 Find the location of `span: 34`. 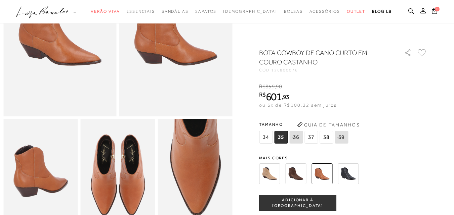

span: 34 is located at coordinates (266, 137).